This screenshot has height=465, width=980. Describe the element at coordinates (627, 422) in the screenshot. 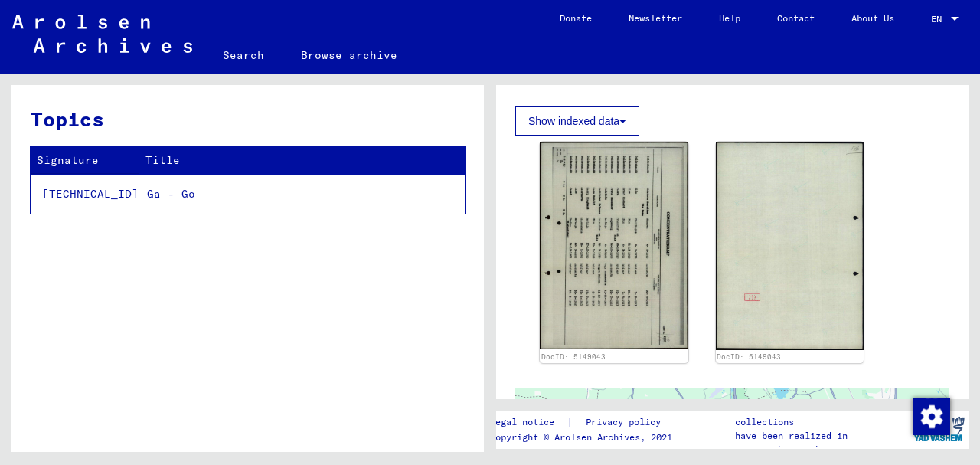

I see `a: Privacy policy` at that location.